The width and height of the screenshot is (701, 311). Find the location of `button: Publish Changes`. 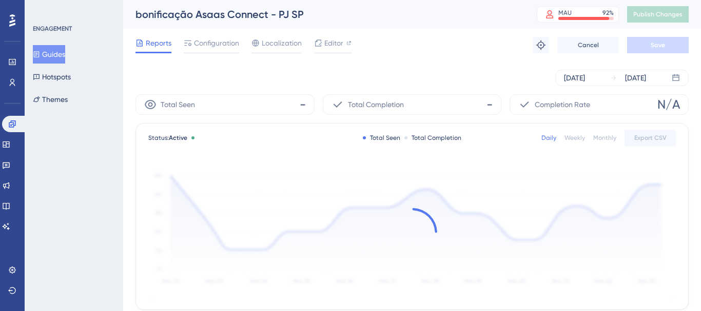

button: Publish Changes is located at coordinates (658, 14).